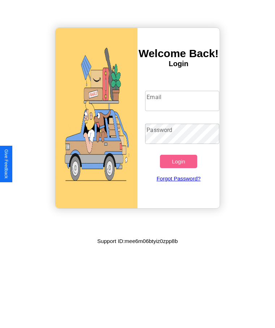 The width and height of the screenshot is (275, 328). What do you see at coordinates (178, 178) in the screenshot?
I see `a: Forgot Password?` at bounding box center [178, 178].